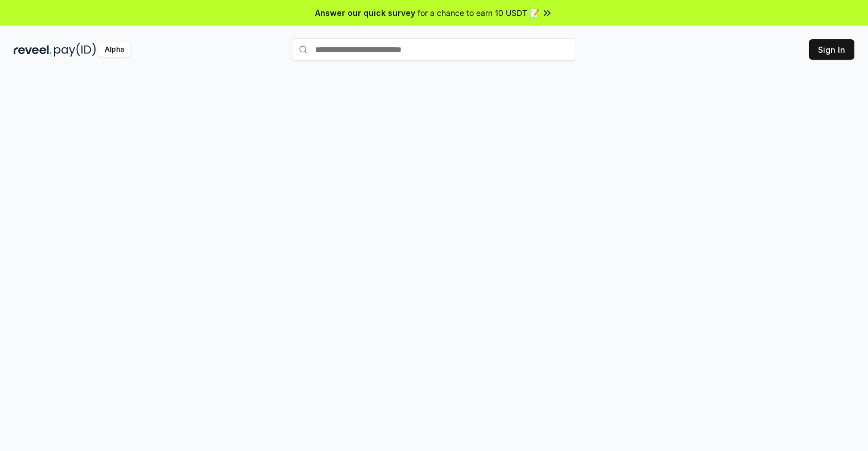 This screenshot has height=451, width=868. Describe the element at coordinates (32, 50) in the screenshot. I see `img: reveel_dark` at that location.